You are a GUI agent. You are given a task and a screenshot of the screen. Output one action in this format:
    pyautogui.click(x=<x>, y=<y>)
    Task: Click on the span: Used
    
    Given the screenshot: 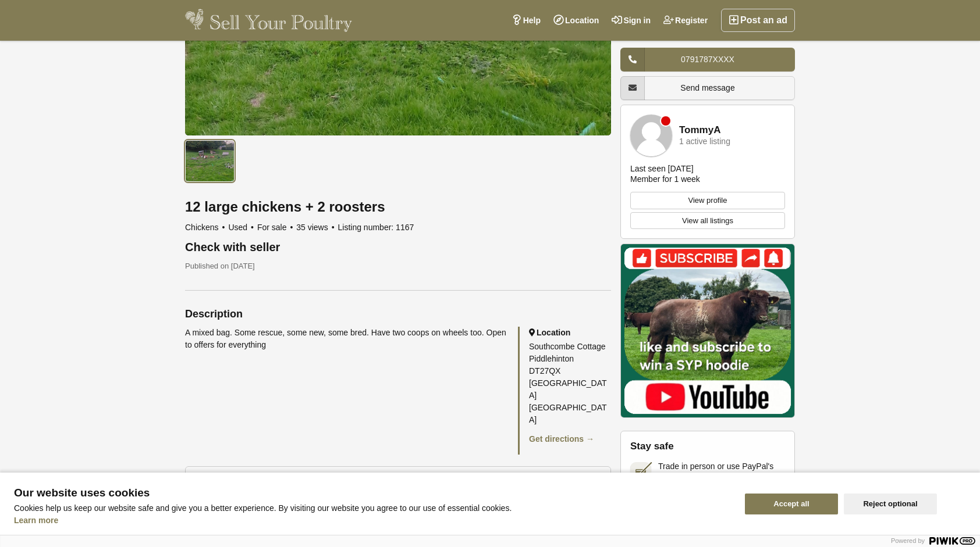 What is the action you would take?
    pyautogui.click(x=242, y=227)
    